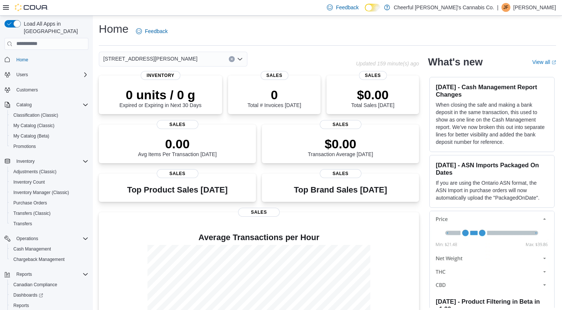 Image resolution: width=562 pixels, height=310 pixels. Describe the element at coordinates (492, 190) in the screenshot. I see `p: If you are using the Ontario ASN format, the ASN Import in purchase orders will now automatically...` at that location.